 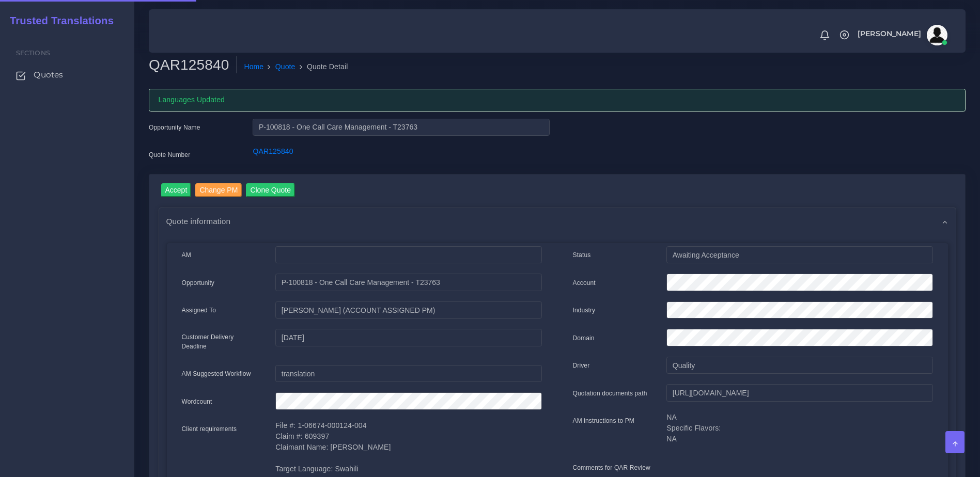 What do you see at coordinates (33, 53) in the screenshot?
I see `span: Sections` at bounding box center [33, 53].